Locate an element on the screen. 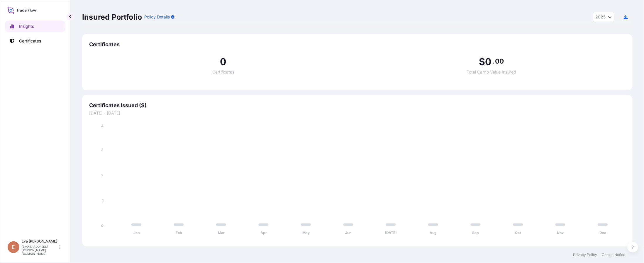  tspan: 3 is located at coordinates (102, 150).